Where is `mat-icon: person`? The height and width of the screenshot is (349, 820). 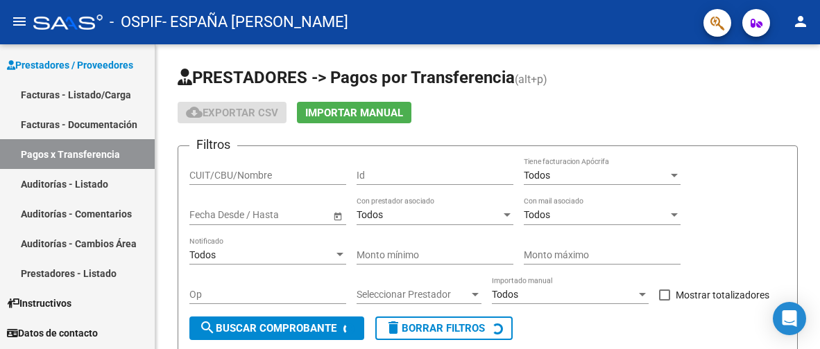 mat-icon: person is located at coordinates (800, 21).